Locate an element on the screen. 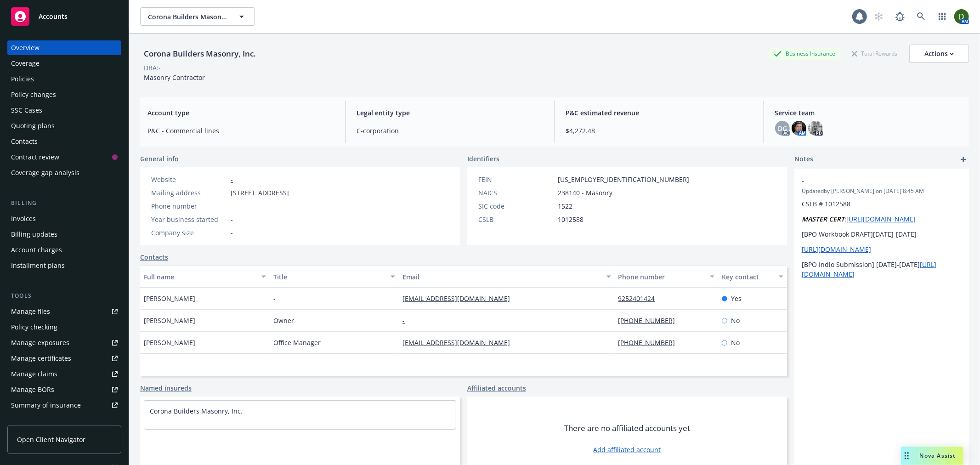  button: Actions is located at coordinates (940, 54).